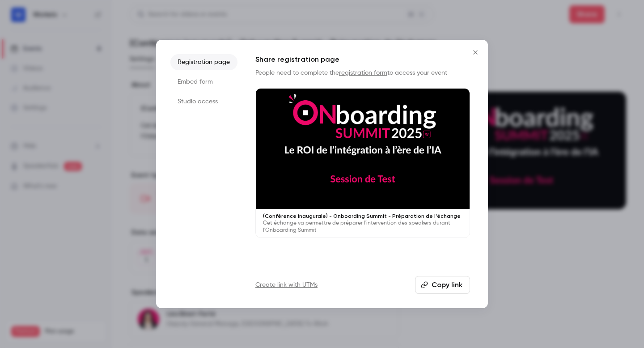  What do you see at coordinates (362, 163) in the screenshot?
I see `a: (Conférence inaugurale) - Onboarding Summit - Préparation de l'échangeCet échange va permettre de...` at bounding box center [362, 163].